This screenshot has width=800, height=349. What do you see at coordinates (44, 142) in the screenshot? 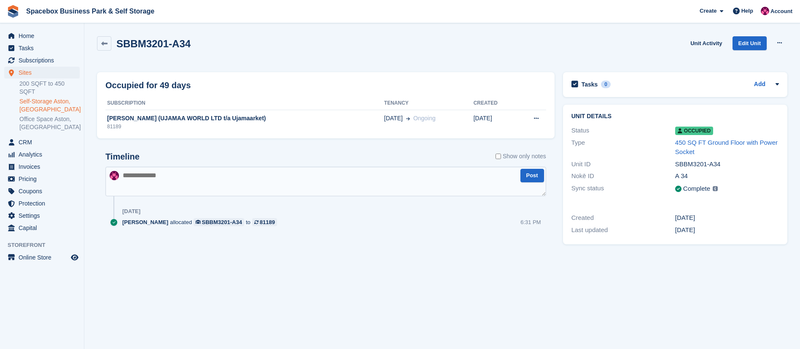
I see `span: CRM` at bounding box center [44, 142].